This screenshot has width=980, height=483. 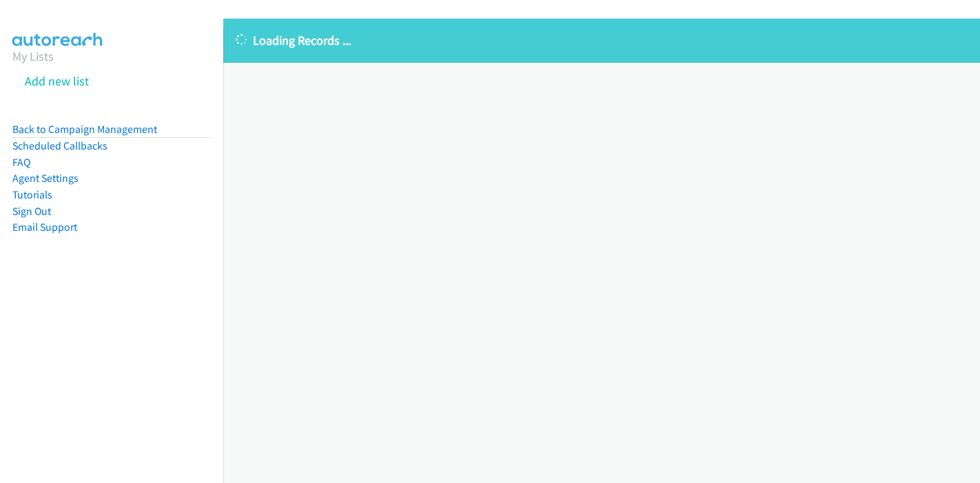 What do you see at coordinates (32, 211) in the screenshot?
I see `a: Sign Out` at bounding box center [32, 211].